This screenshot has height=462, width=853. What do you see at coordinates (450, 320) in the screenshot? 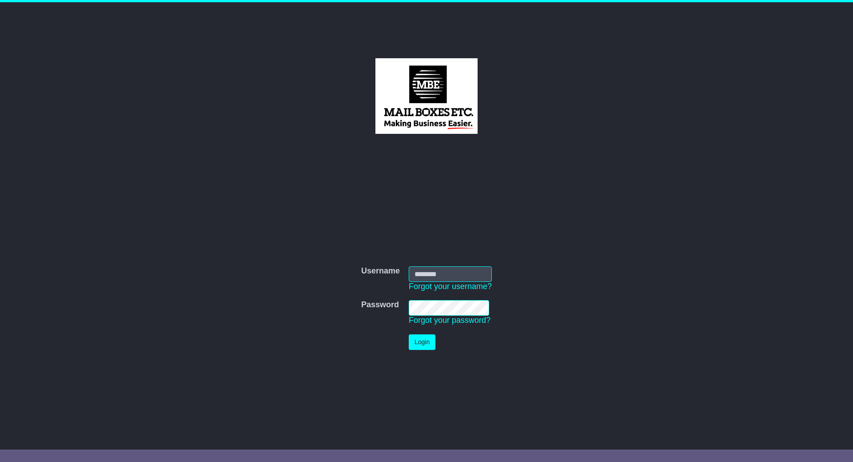
I see `a: Forgot your password?` at bounding box center [450, 320].